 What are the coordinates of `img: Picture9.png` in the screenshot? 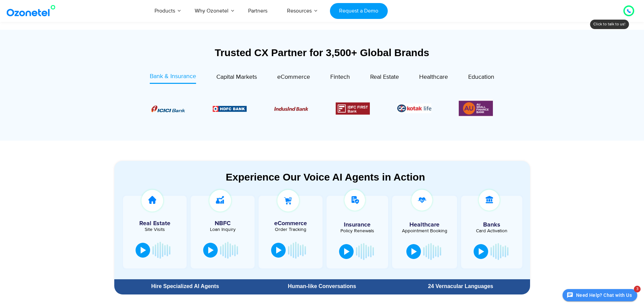 It's located at (230, 109).